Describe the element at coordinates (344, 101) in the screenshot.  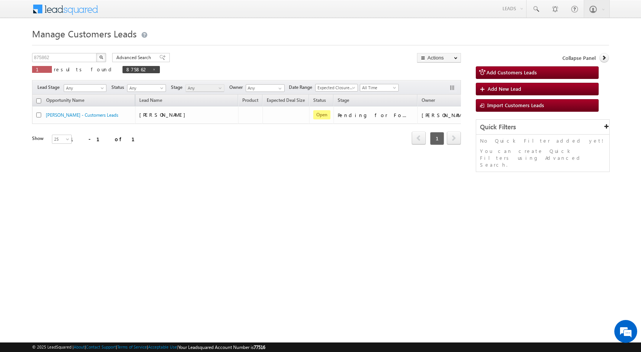
I see `a: Stage` at that location.